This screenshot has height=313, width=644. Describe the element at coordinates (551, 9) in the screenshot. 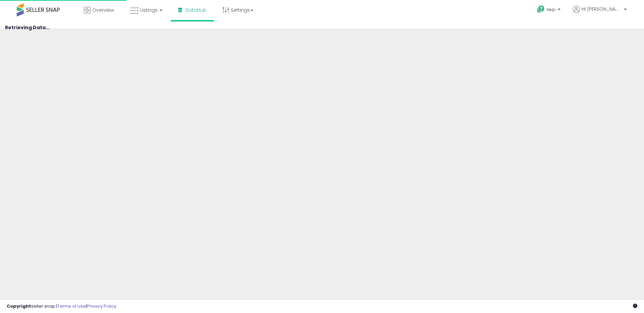

I see `span: Help` at that location.